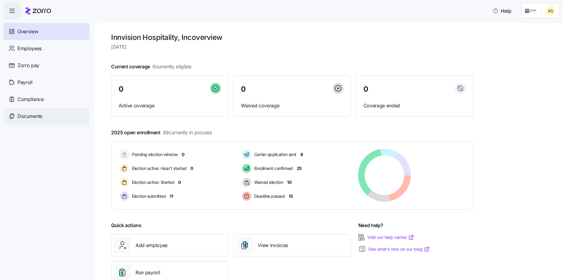  I want to click on h1: Innvision Hospitality, Inc overview, so click(292, 37).